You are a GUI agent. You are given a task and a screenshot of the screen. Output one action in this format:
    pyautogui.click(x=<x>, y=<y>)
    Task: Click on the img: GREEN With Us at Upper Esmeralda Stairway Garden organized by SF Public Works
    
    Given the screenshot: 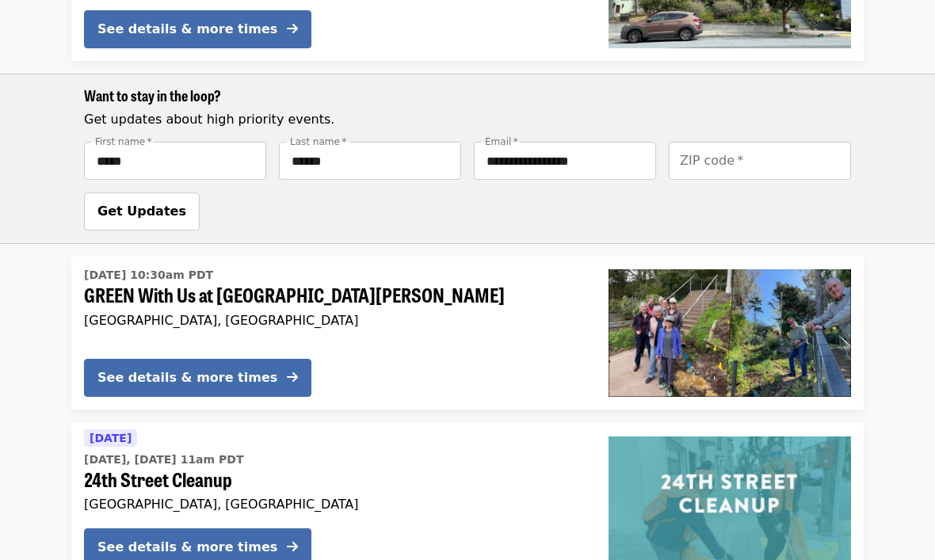 What is the action you would take?
    pyautogui.click(x=730, y=332)
    